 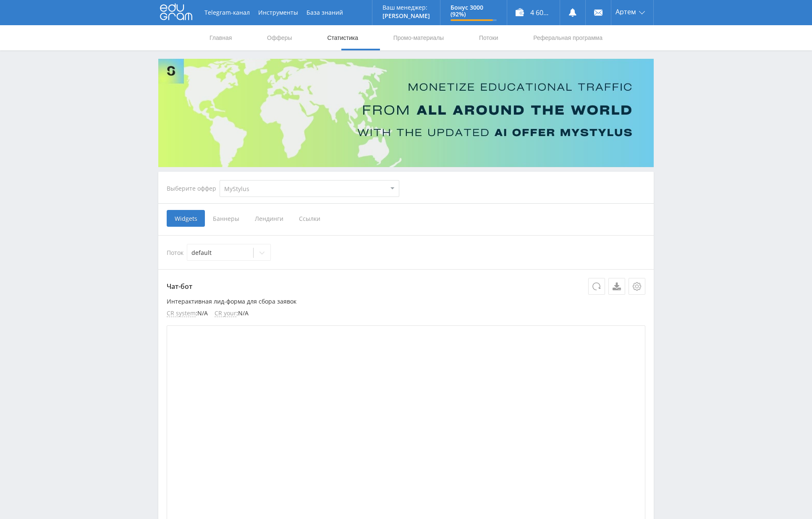 What do you see at coordinates (473, 11) in the screenshot?
I see `p: Бонус 3000 (92%)` at bounding box center [473, 11].